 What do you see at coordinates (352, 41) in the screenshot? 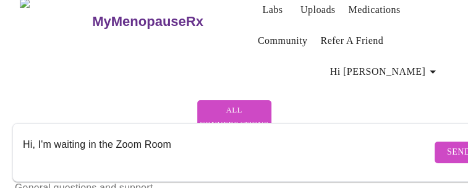
I see `button: Refer a Friend` at bounding box center [352, 41].